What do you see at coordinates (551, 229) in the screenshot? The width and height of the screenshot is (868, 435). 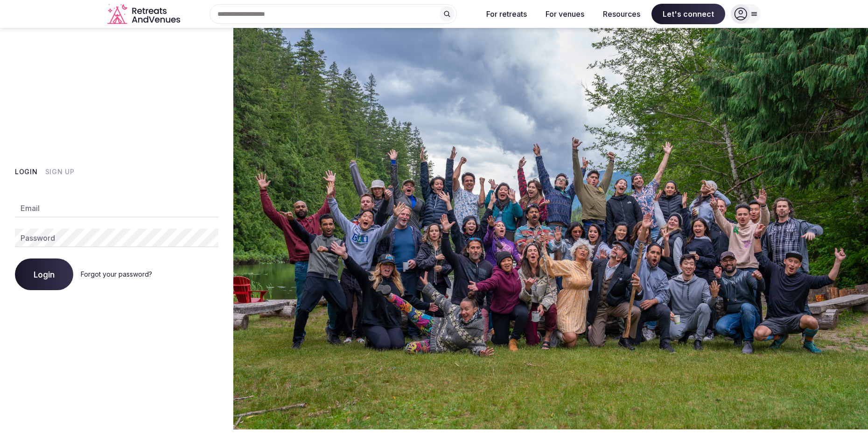 I see `img: My Account Background` at bounding box center [551, 229].